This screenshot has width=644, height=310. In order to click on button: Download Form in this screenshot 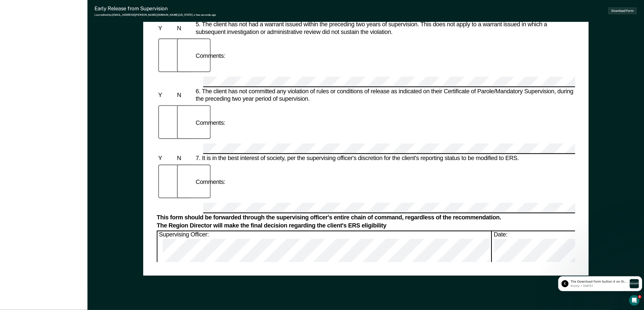, I will do `click(623, 11)`.